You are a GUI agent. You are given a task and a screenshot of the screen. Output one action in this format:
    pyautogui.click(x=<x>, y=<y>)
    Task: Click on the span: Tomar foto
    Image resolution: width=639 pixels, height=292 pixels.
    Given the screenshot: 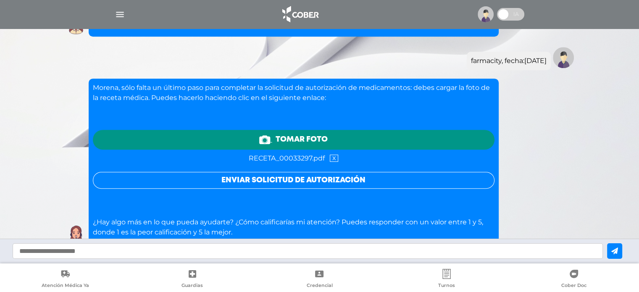 What is the action you would take?
    pyautogui.click(x=302, y=140)
    